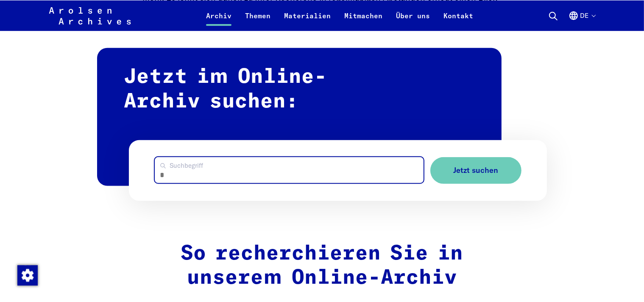 The width and height of the screenshot is (644, 302). Describe the element at coordinates (413, 21) in the screenshot. I see `a: Über uns` at that location.